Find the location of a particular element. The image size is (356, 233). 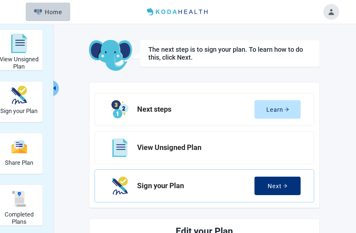

img: Koda Health is located at coordinates (178, 12).